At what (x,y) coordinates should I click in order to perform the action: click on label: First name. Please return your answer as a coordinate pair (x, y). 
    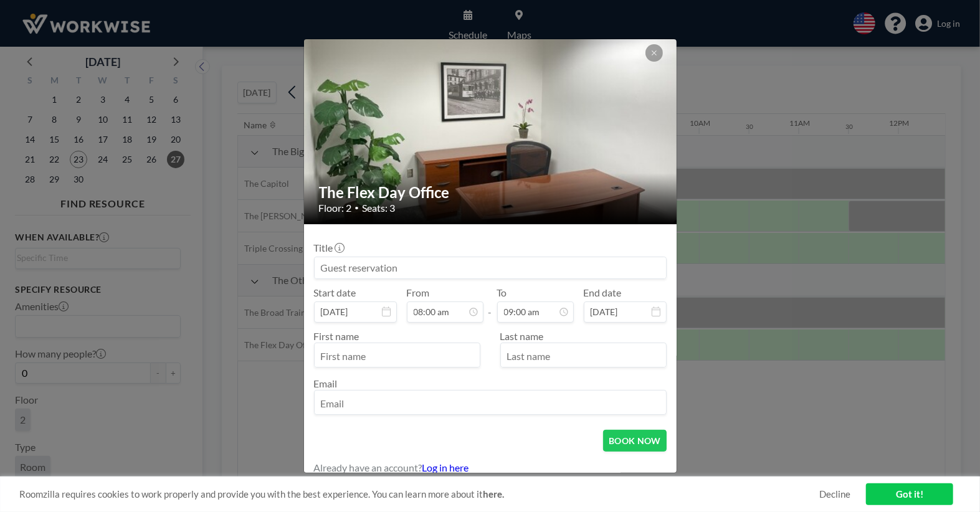
    Looking at the image, I should click on (336, 335).